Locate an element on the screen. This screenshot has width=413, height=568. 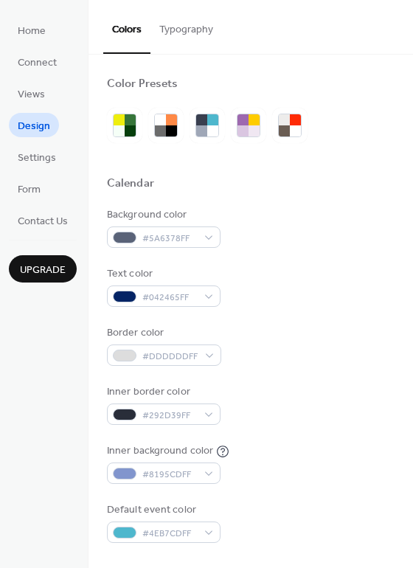
span: #DDDDDDFF is located at coordinates (170, 356).